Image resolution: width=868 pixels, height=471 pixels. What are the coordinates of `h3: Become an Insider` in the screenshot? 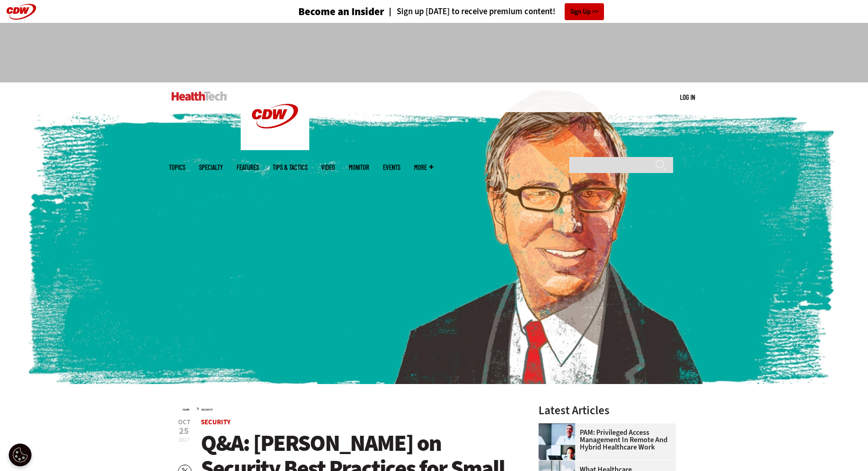 It's located at (341, 12).